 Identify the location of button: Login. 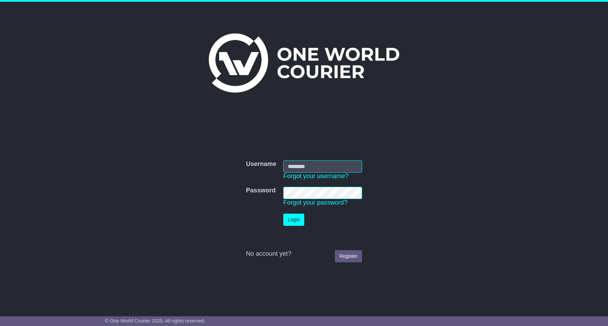
(294, 220).